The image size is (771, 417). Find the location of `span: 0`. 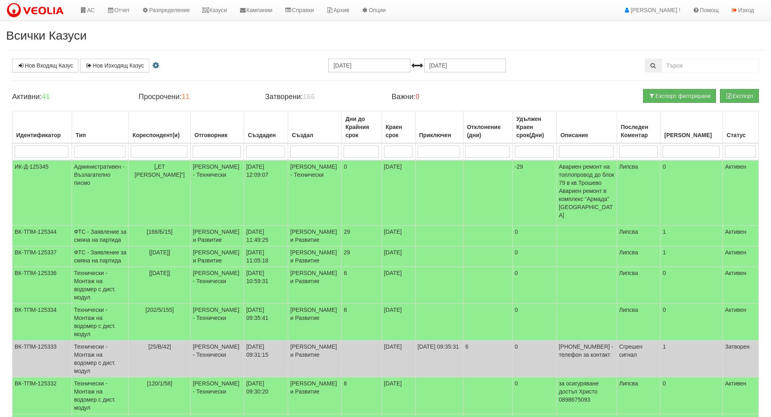

span: 0 is located at coordinates (345, 167).